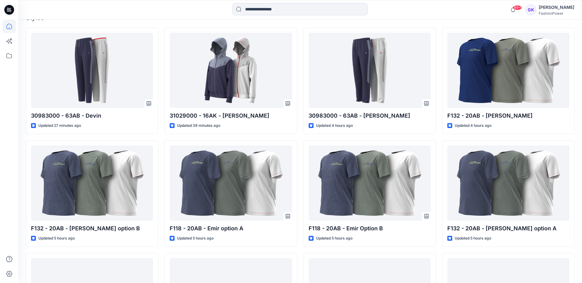  I want to click on a: 31029000 - 16AK - Derek, so click(231, 70).